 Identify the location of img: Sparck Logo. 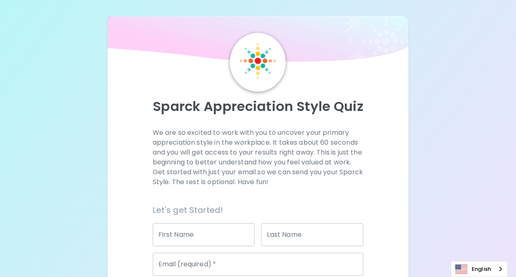
(258, 61).